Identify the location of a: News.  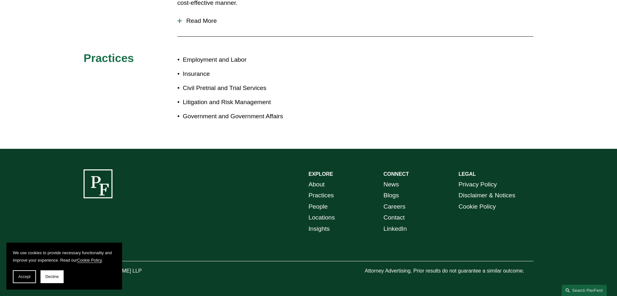
(391, 185).